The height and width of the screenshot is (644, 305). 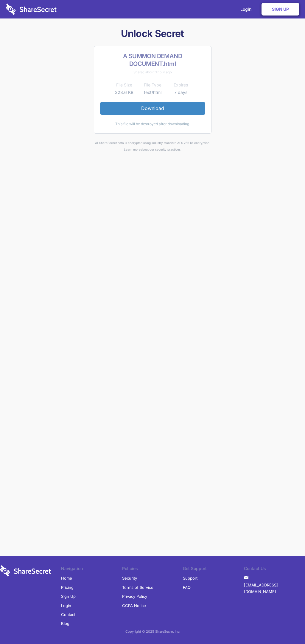 What do you see at coordinates (152, 569) in the screenshot?
I see `li: Policies` at bounding box center [152, 569].